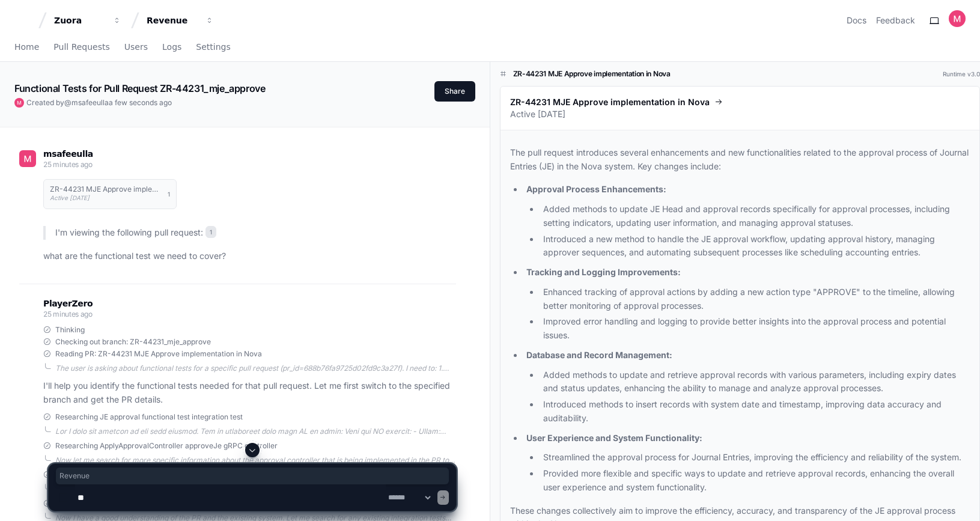 This screenshot has height=521, width=980. I want to click on span: Researching JE approval functional test integration test, so click(149, 417).